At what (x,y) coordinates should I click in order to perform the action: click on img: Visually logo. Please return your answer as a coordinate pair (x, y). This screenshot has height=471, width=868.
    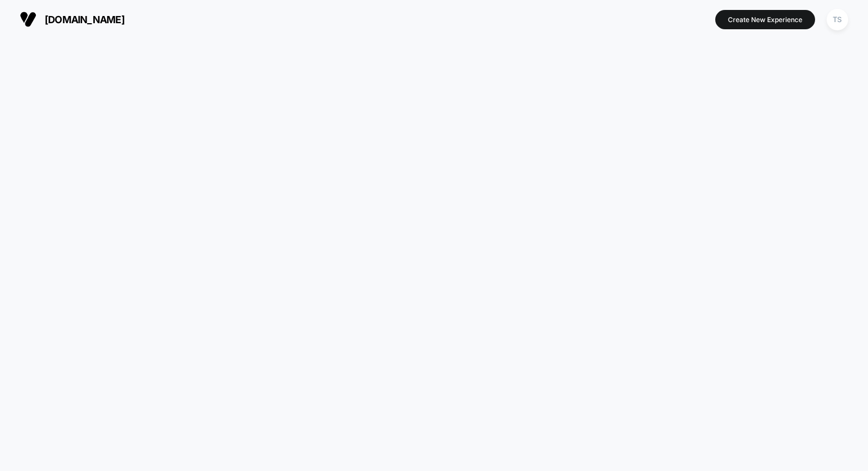
    Looking at the image, I should click on (28, 19).